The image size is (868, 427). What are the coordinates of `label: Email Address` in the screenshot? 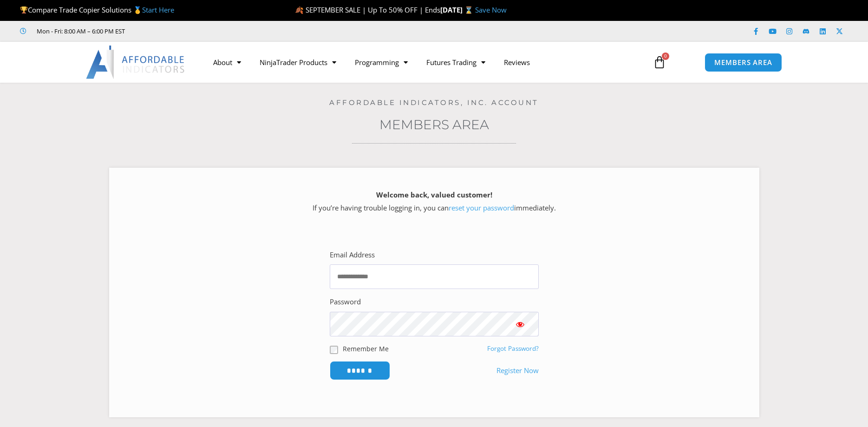 It's located at (352, 255).